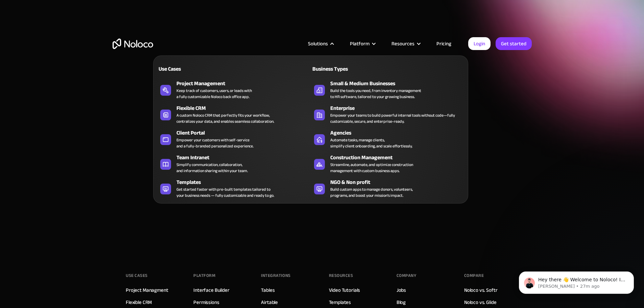 The image size is (644, 308). I want to click on div: Templates, so click(245, 182).